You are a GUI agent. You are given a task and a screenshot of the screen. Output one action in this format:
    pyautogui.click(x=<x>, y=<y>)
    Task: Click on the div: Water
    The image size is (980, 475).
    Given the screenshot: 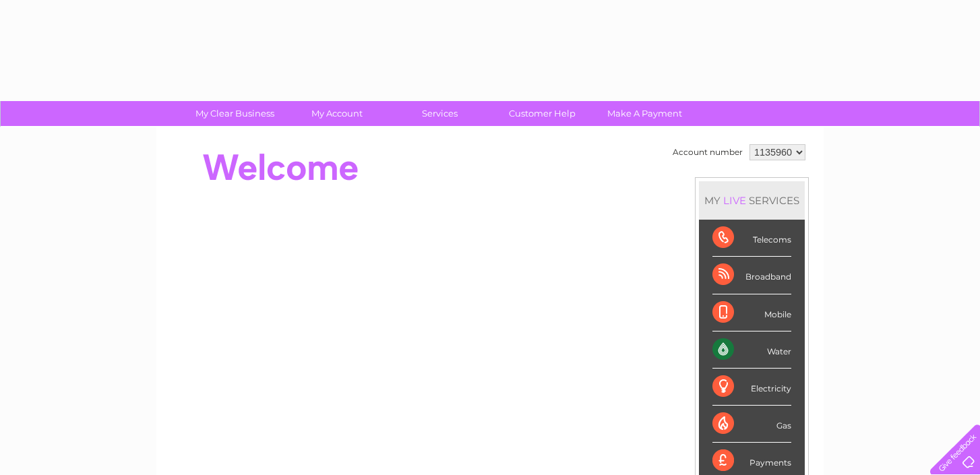 What is the action you would take?
    pyautogui.click(x=751, y=350)
    